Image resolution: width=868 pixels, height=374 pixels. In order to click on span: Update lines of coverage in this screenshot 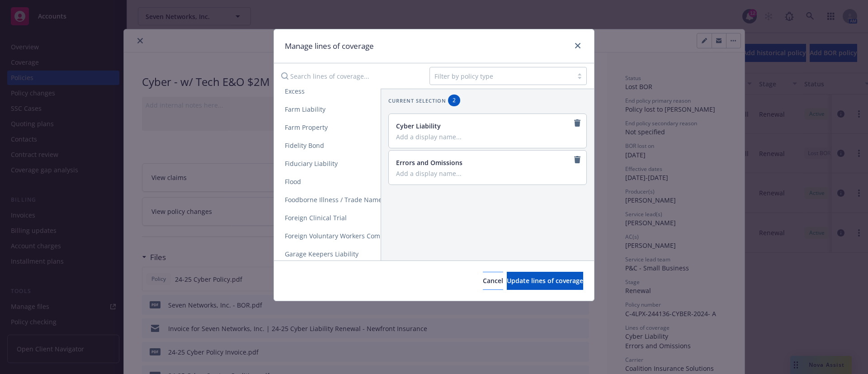, I will do `click(545, 280)`.